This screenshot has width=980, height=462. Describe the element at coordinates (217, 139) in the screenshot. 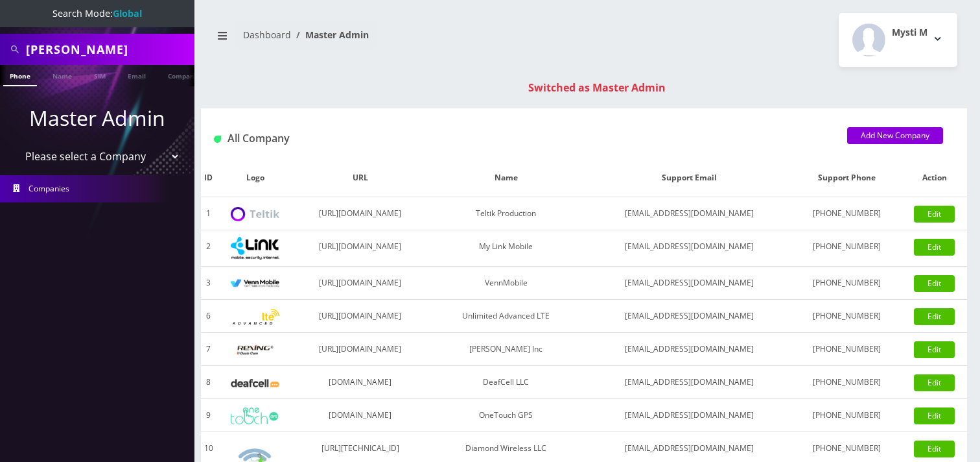

I see `img: All Company` at that location.